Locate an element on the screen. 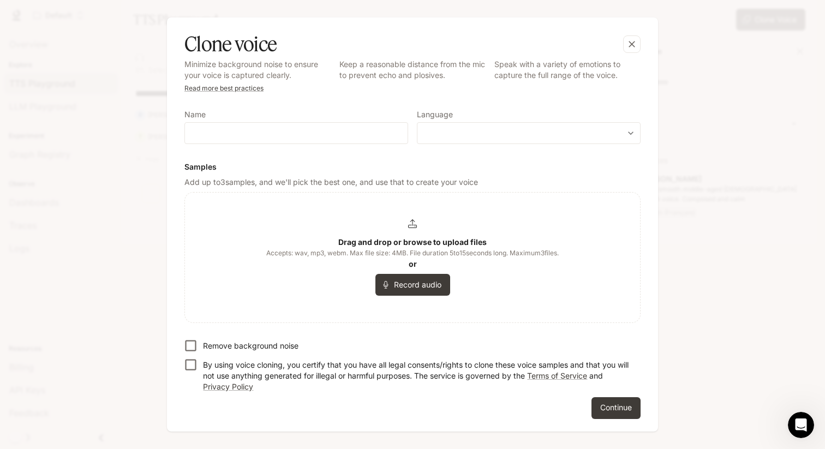 The image size is (825, 449). b: or is located at coordinates (412, 264).